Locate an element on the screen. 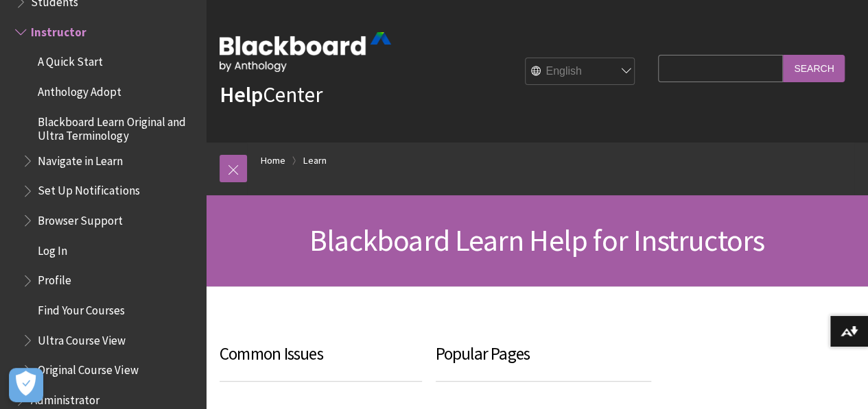 This screenshot has width=868, height=409. span: Instructor is located at coordinates (58, 29).